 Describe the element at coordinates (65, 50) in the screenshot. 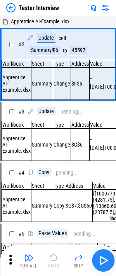

I see `div: to` at that location.